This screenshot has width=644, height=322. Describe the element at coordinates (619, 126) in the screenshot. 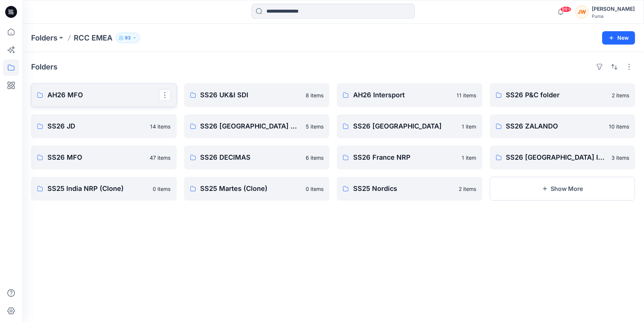

I see `p: 10 items` at that location.